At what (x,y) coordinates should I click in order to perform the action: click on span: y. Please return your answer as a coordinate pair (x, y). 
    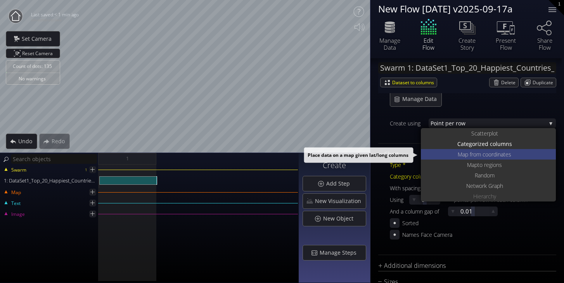
    Looking at the image, I should click on (495, 196).